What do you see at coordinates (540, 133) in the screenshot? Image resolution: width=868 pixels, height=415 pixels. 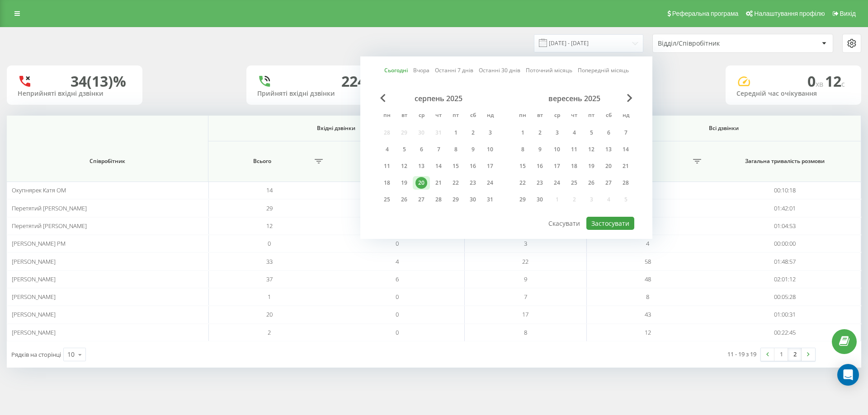 I see `div: вт 2 вер 2025 р.` at bounding box center [540, 133].